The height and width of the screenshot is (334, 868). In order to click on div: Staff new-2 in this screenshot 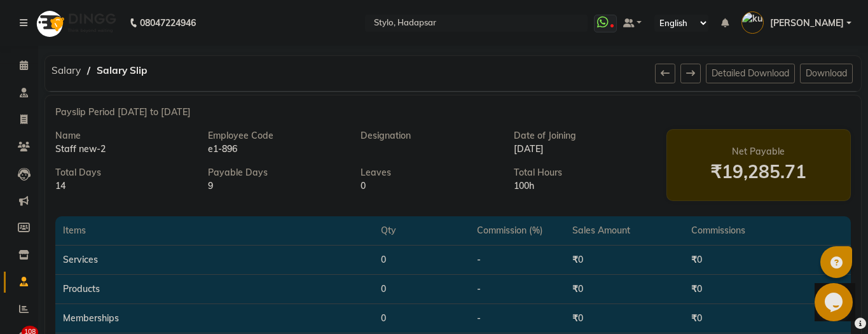, I will do `click(122, 149)`.